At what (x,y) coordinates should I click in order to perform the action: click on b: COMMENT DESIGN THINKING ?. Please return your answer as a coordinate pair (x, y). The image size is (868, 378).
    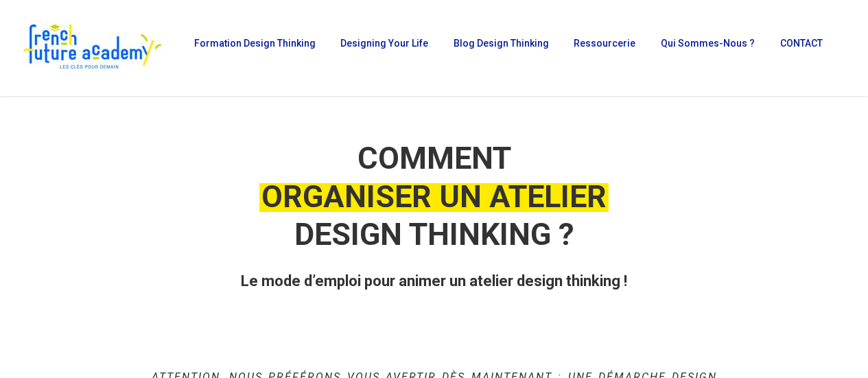
    Looking at the image, I should click on (434, 196).